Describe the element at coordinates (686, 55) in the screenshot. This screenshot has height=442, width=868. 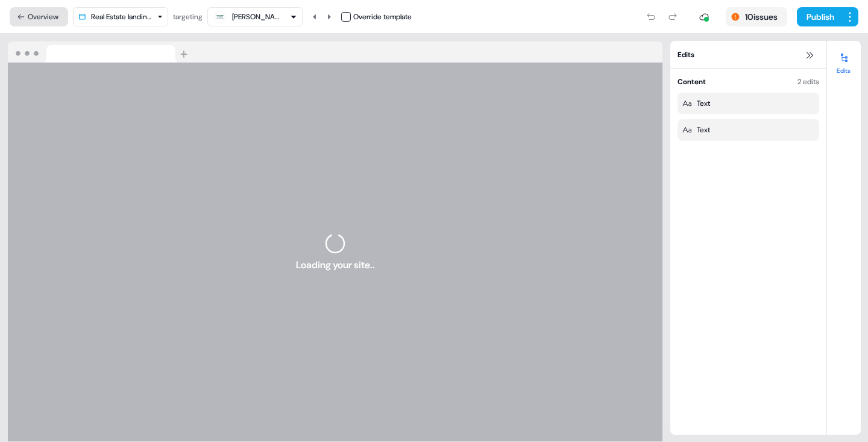
I see `span: Edits` at that location.